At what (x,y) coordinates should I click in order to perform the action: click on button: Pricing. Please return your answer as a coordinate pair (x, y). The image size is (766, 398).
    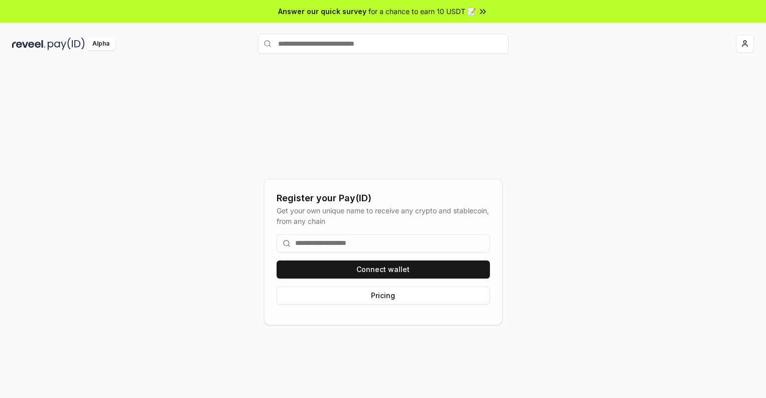
    Looking at the image, I should click on (383, 296).